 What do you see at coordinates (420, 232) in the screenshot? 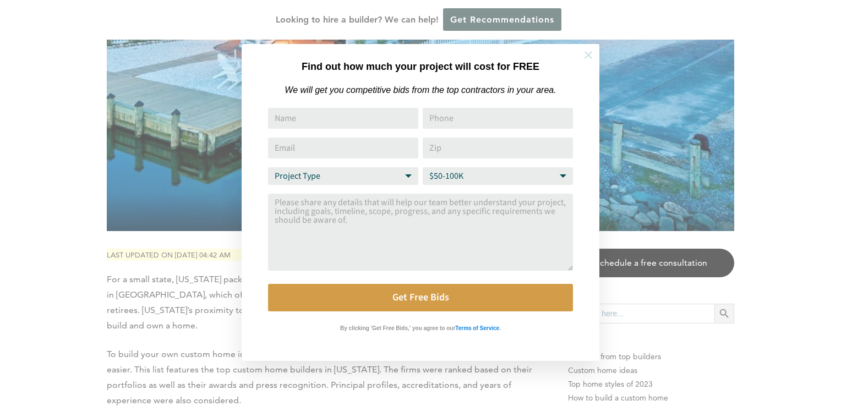
I see `textarea: Comment or Message` at bounding box center [420, 232].